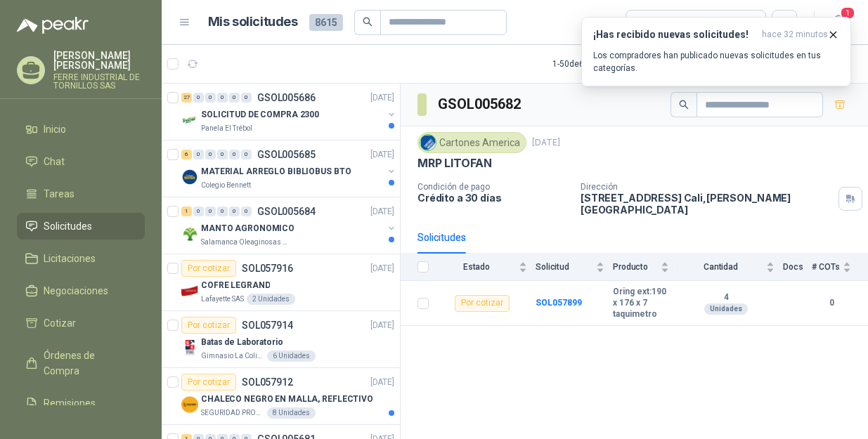 Image resolution: width=868 pixels, height=439 pixels. I want to click on span: # COTs, so click(825, 267).